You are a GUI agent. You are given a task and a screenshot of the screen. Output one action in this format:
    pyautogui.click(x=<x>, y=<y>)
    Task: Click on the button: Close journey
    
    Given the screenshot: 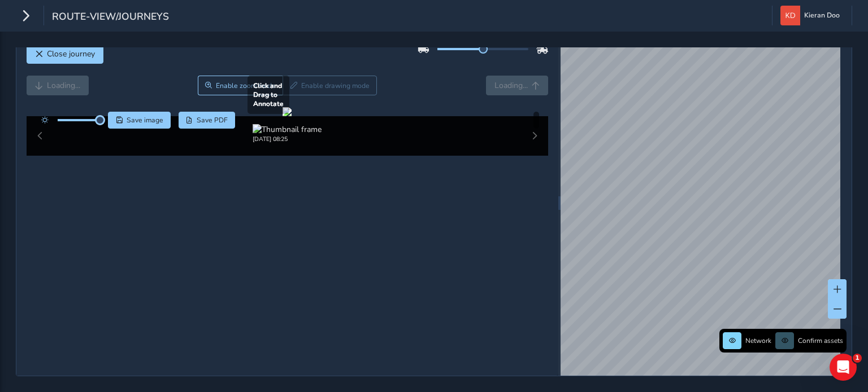 What is the action you would take?
    pyautogui.click(x=65, y=53)
    